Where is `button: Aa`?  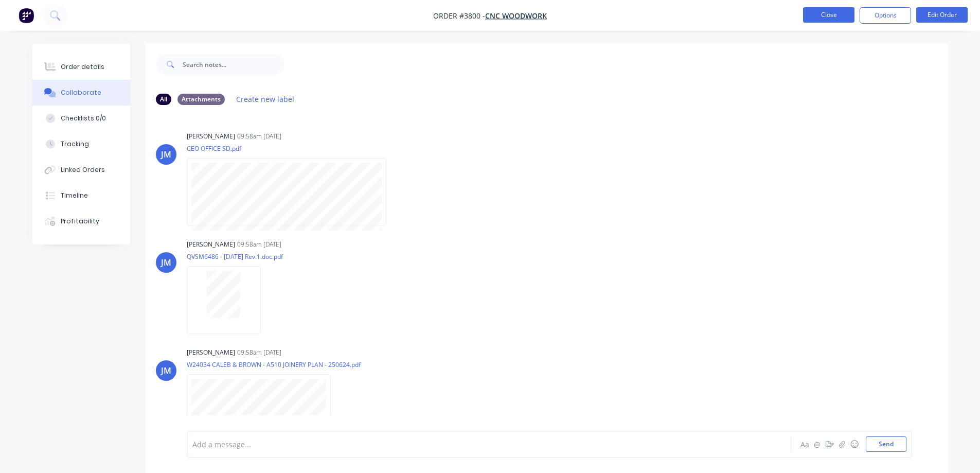
button: Aa is located at coordinates (805, 444).